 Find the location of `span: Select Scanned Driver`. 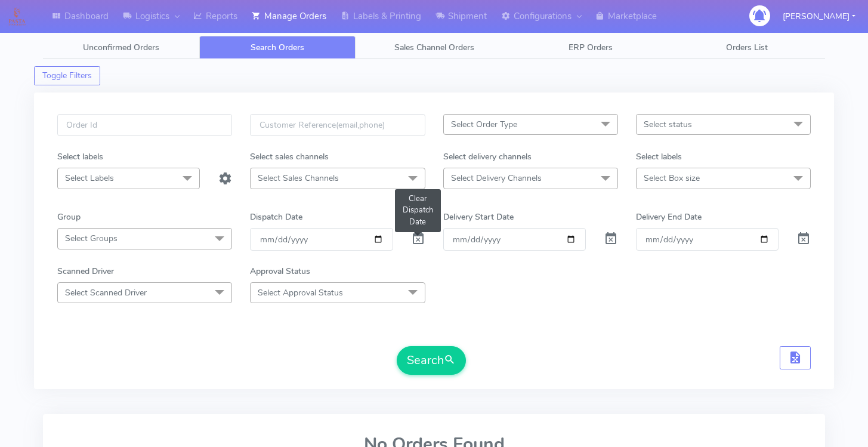

span: Select Scanned Driver is located at coordinates (106, 292).